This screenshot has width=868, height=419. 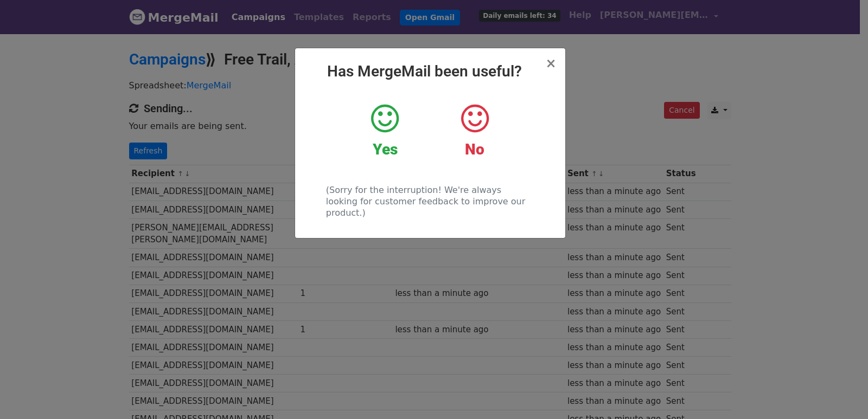 I want to click on a: No, so click(x=474, y=131).